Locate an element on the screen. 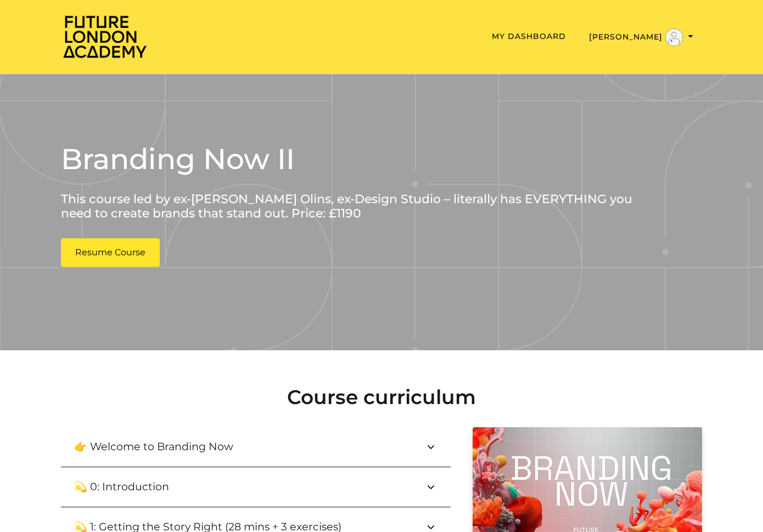 The height and width of the screenshot is (532, 763). a: My Dashboard is located at coordinates (529, 36).